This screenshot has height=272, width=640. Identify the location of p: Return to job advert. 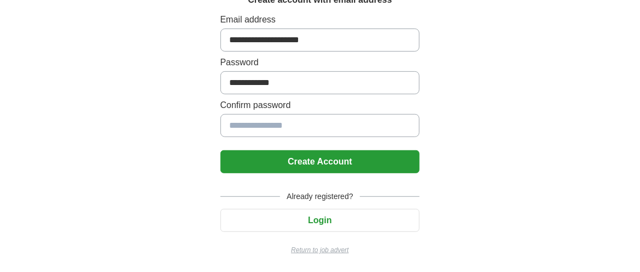
(320, 250).